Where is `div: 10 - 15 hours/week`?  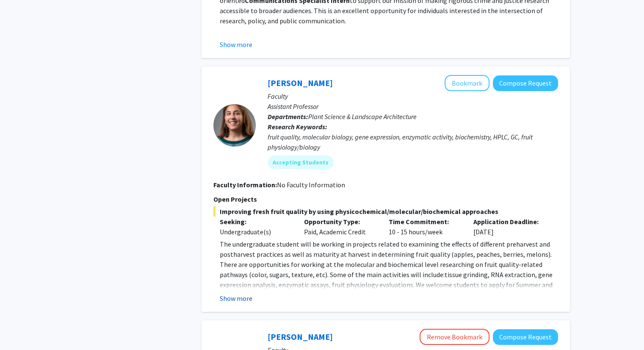
div: 10 - 15 hours/week is located at coordinates (425, 227).